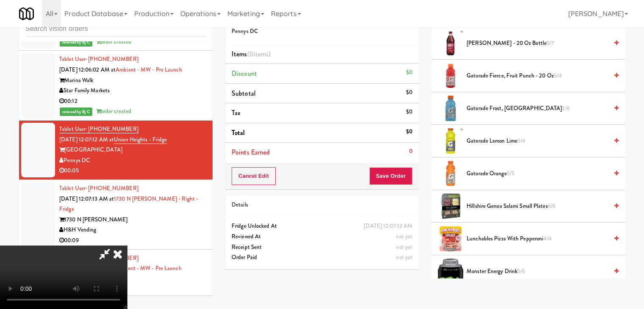  What do you see at coordinates (243, 93) in the screenshot?
I see `span: Subtotal` at bounding box center [243, 93].